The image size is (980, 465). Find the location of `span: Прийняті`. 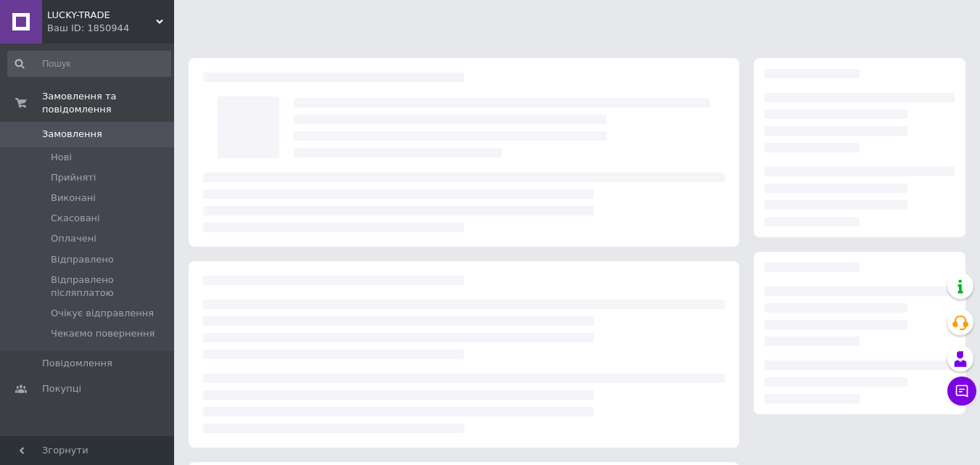

span: Прийняті is located at coordinates (73, 178).